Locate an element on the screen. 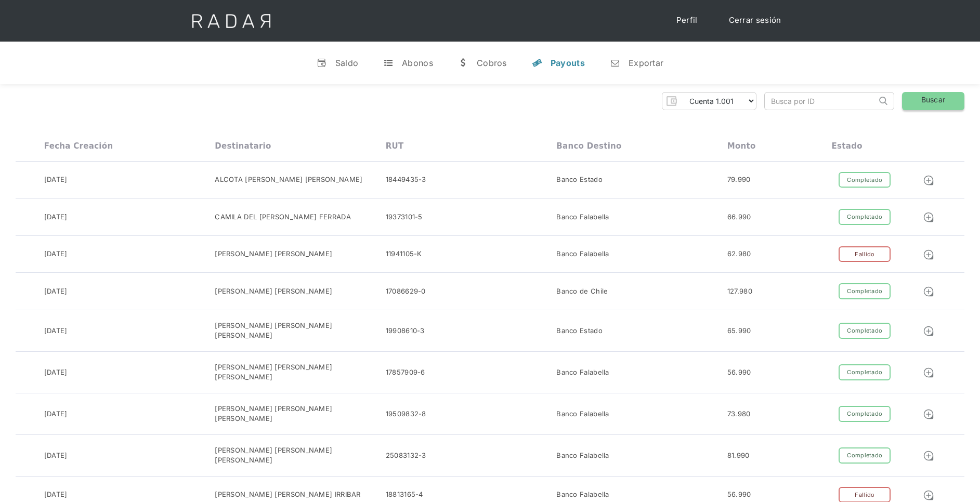 The image size is (980, 502). div: 19908610-3 is located at coordinates (405, 331).